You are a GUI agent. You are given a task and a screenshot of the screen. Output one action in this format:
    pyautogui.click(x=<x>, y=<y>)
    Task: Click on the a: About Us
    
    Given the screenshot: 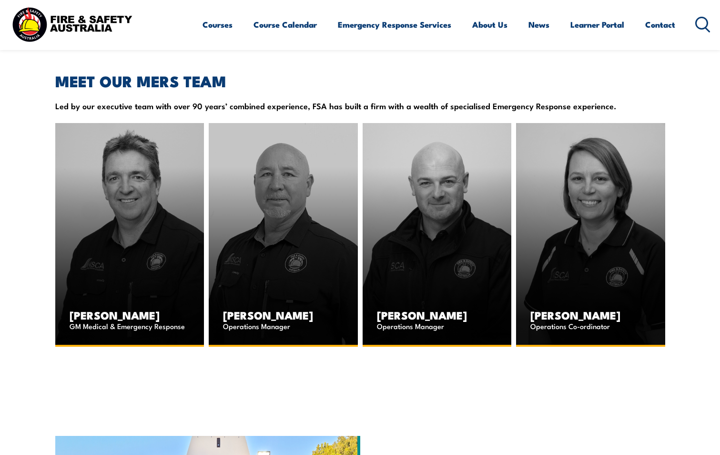 What is the action you would take?
    pyautogui.click(x=490, y=24)
    